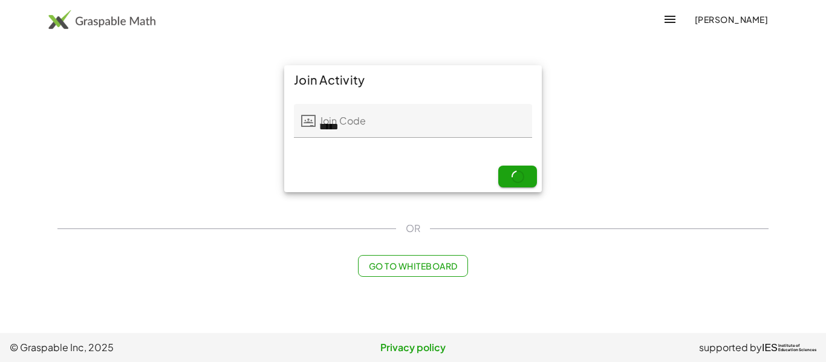 The image size is (826, 362). What do you see at coordinates (413, 229) in the screenshot?
I see `span: OR` at bounding box center [413, 229].